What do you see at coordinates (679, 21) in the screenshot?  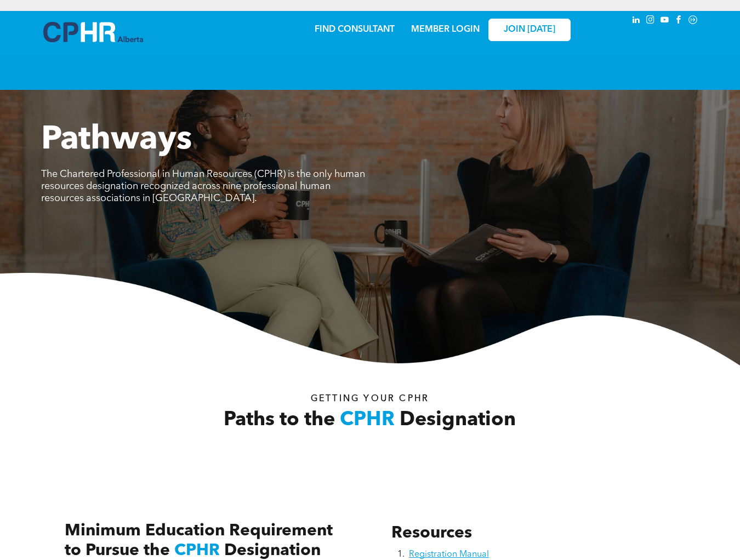 I see `a: facebook` at bounding box center [679, 21].